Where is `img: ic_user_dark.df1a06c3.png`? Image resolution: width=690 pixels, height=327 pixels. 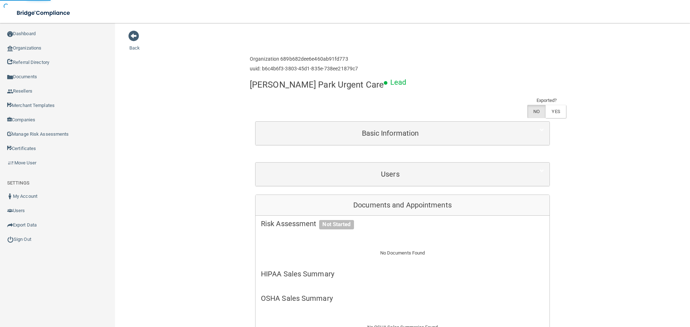
img: ic_user_dark.df1a06c3.png is located at coordinates (10, 197).